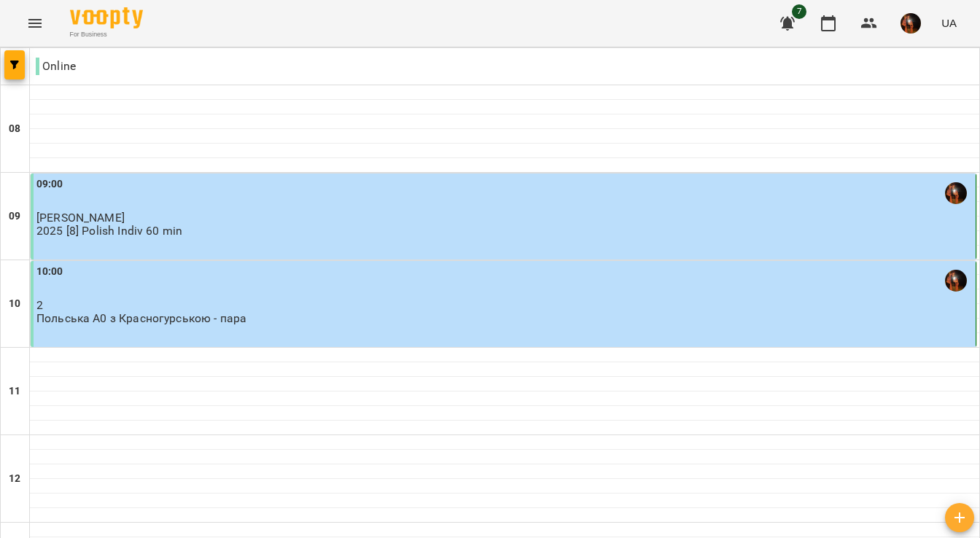 This screenshot has height=538, width=980. Describe the element at coordinates (15, 391) in the screenshot. I see `h6: 11` at that location.